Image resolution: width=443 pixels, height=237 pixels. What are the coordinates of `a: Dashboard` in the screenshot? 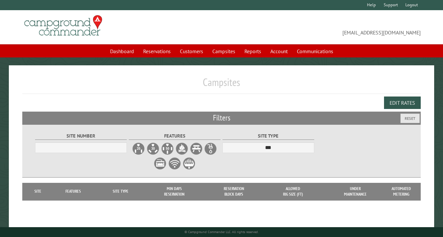 It's located at (122, 51).